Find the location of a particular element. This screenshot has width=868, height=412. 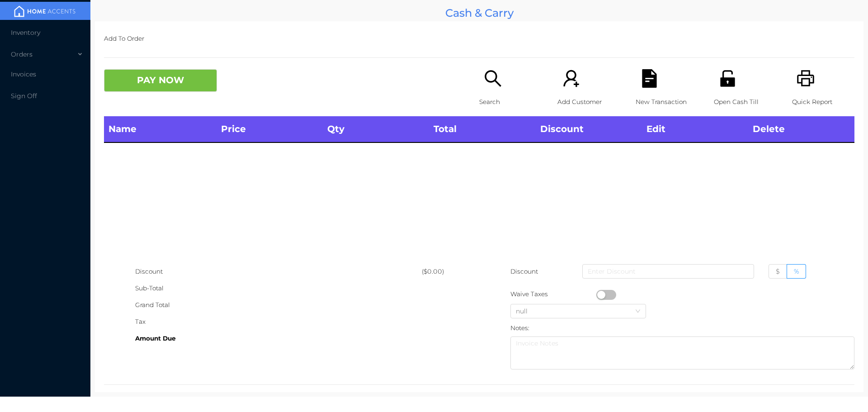

img: mainBanner is located at coordinates (45, 11).